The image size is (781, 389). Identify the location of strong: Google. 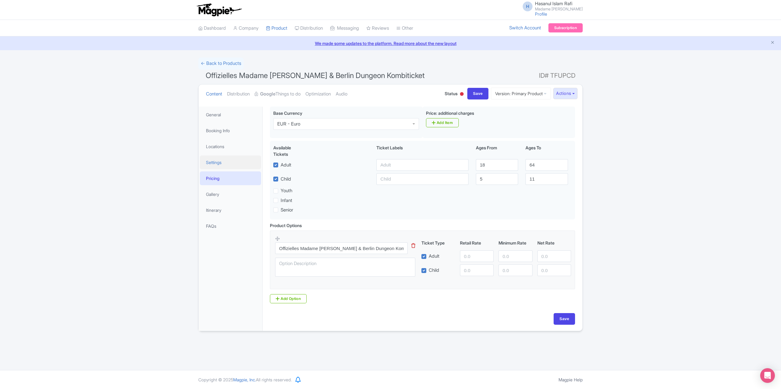
(268, 94).